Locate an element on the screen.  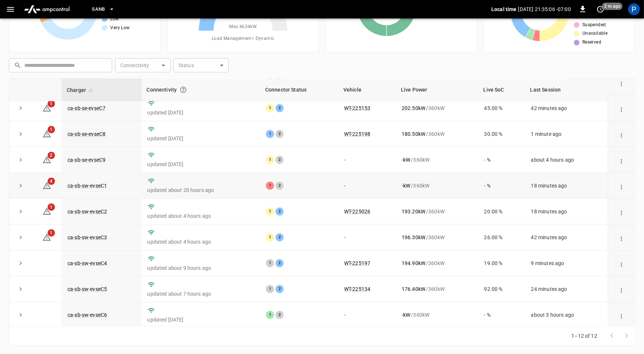
span: SanB is located at coordinates (99, 9).